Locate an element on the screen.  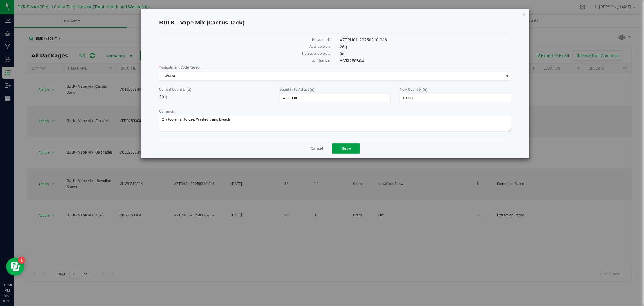
div: AZTRHCL-20250310-048 is located at coordinates (425, 40).